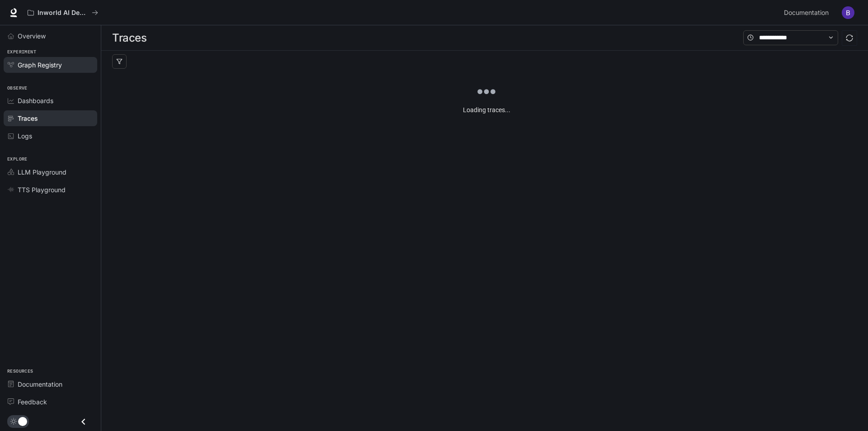  Describe the element at coordinates (28, 118) in the screenshot. I see `span: Traces` at that location.